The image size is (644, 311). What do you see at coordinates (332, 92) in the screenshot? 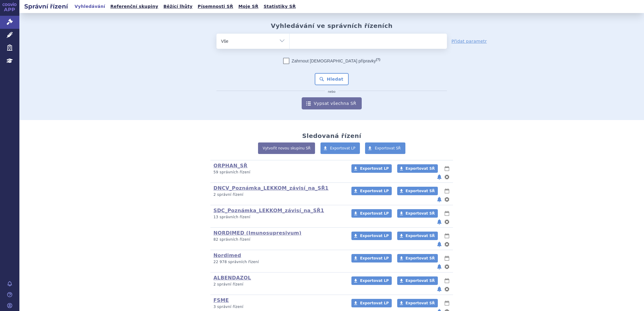
I see `i: nebo` at bounding box center [332, 92].